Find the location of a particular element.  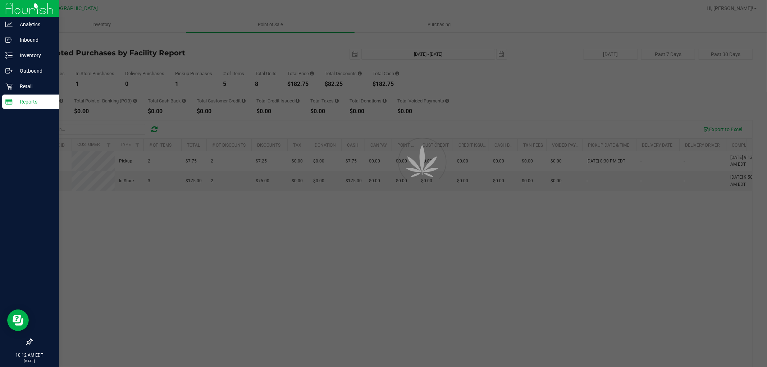

inline-svg: Reports is located at coordinates (9, 102).